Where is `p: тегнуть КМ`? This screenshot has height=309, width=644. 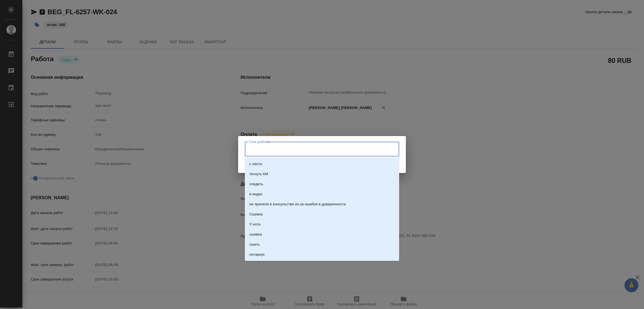
p: тегнуть КМ is located at coordinates (258, 175).